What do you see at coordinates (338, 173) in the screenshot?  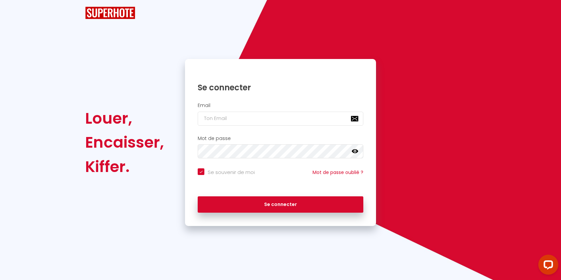 I see `a: Mot de passe oublié ?` at bounding box center [338, 173].